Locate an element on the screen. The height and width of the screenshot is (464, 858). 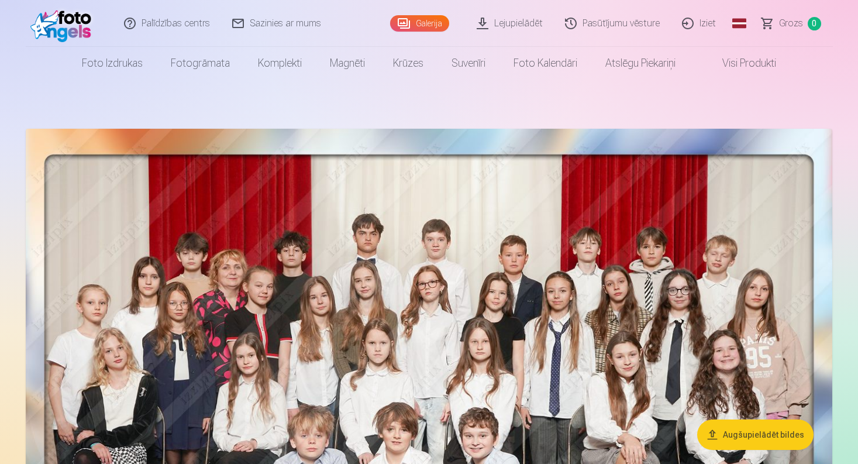
a: Foto izdrukas is located at coordinates (112, 63).